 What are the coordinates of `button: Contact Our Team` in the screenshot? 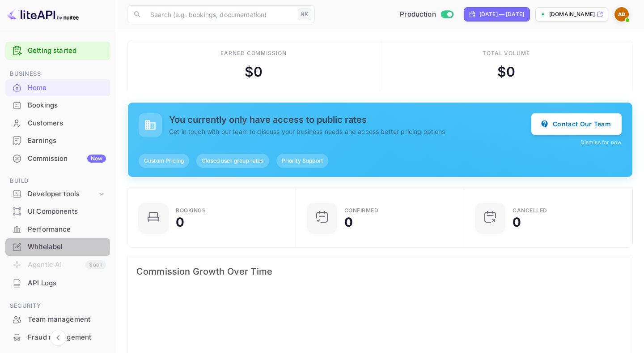 It's located at (577, 124).